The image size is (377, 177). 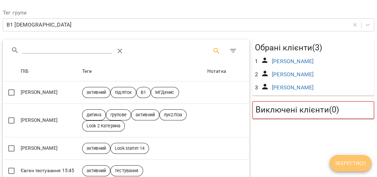 I want to click on h5: Обрані клієнти ( 3 ), so click(x=313, y=48).